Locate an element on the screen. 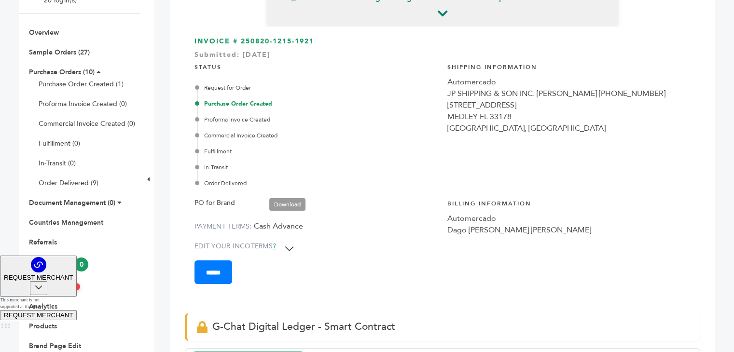  a: Purchase Order Created (1) is located at coordinates (81, 84).